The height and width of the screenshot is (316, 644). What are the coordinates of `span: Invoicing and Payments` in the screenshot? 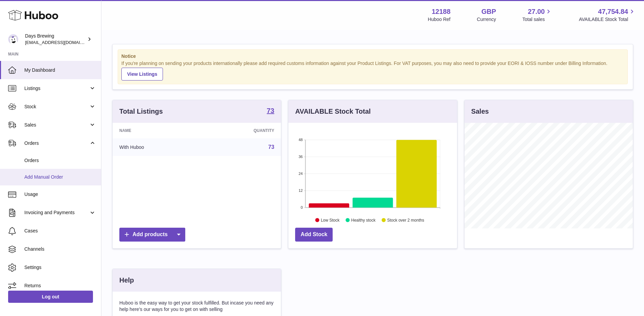 It's located at (57, 213).